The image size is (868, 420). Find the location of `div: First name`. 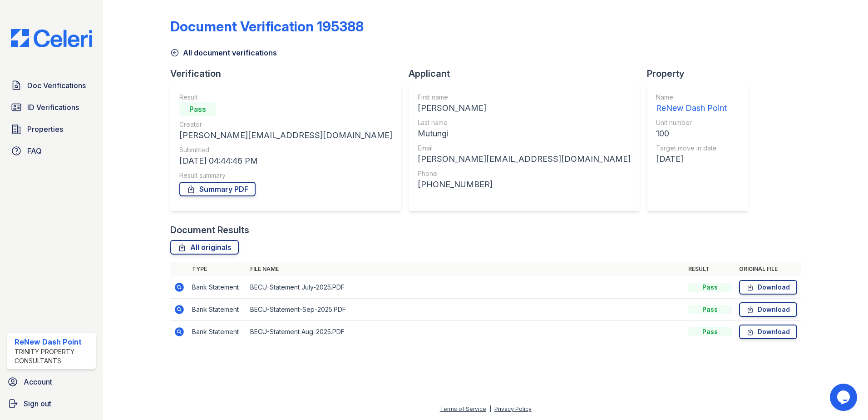

div: First name is located at coordinates (524, 98).